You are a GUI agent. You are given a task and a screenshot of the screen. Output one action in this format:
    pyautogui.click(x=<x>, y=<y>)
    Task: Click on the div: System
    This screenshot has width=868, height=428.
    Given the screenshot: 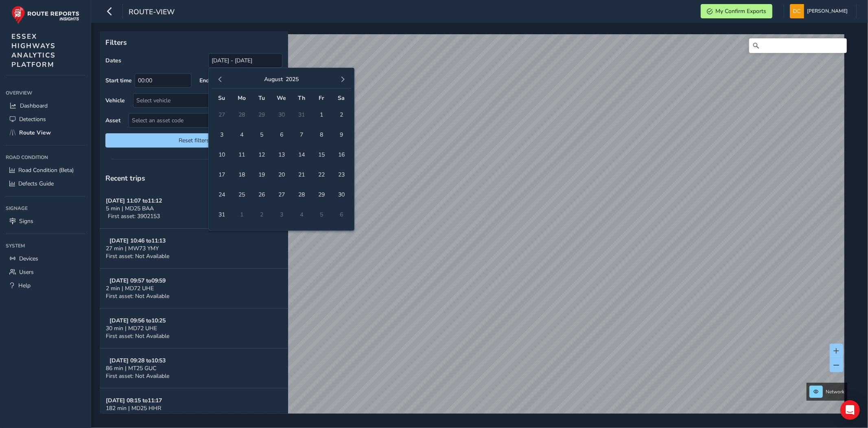 What is the action you would take?
    pyautogui.click(x=45, y=246)
    